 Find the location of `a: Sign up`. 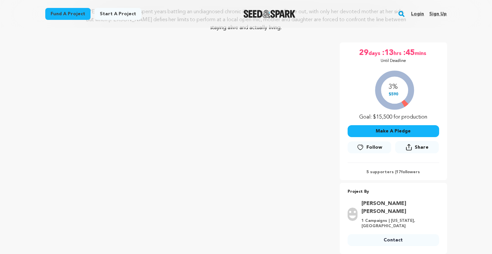

a: Sign up is located at coordinates (438, 14).